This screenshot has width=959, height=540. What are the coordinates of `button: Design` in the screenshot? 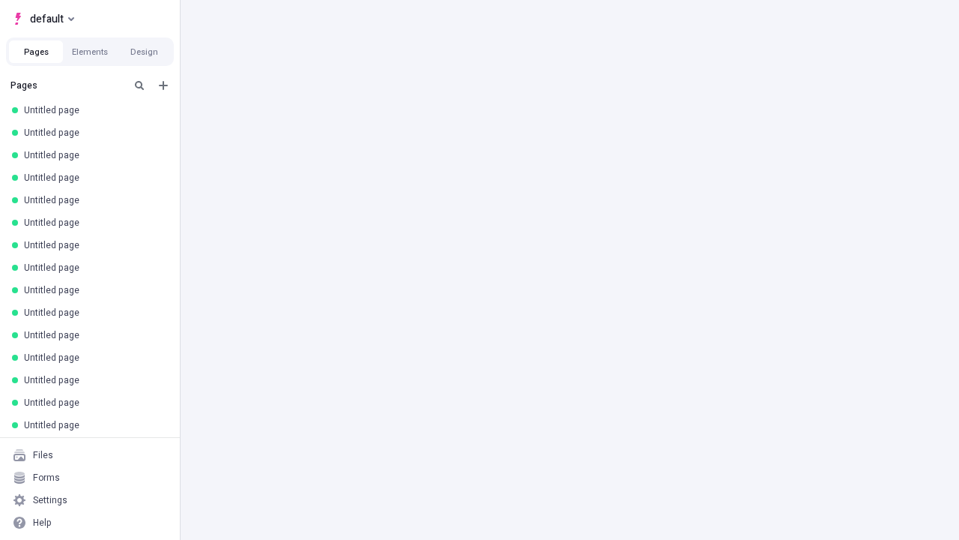 It's located at (144, 52).